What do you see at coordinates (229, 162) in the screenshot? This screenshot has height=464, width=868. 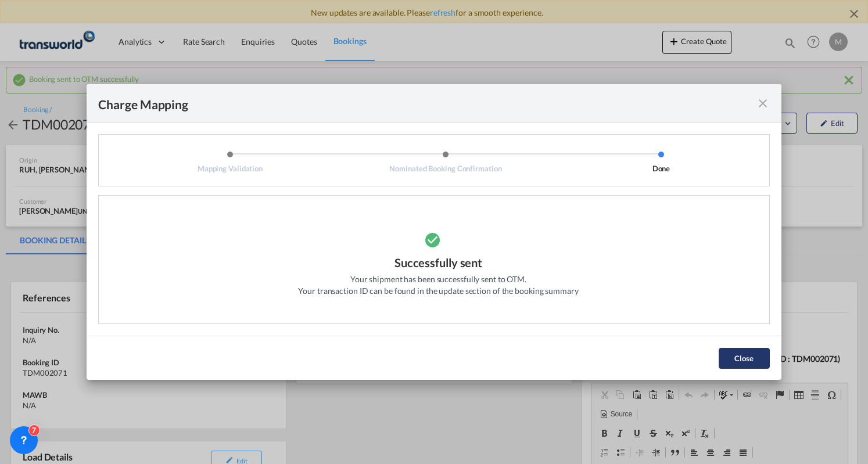 I see `li: Mapping Validation` at bounding box center [229, 162].